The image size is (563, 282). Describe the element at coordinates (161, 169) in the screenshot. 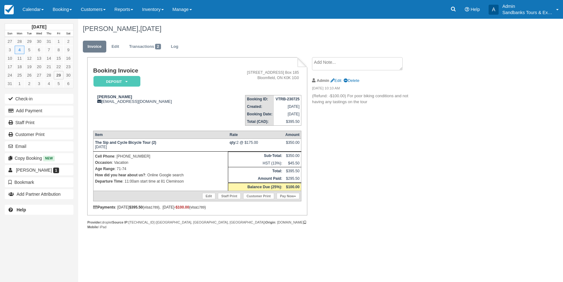

I see `p: : 71-74` at that location.